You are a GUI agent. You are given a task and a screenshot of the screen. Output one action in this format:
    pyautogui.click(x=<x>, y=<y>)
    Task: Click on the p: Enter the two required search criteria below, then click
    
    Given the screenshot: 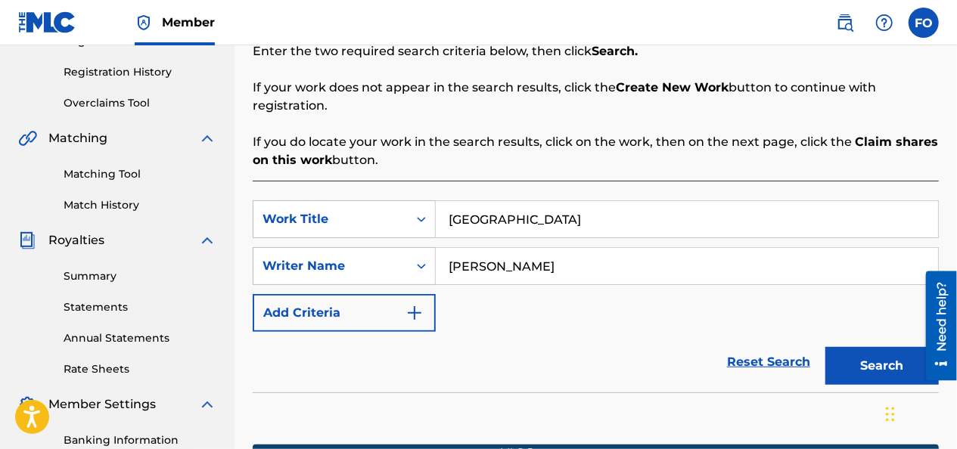 What is the action you would take?
    pyautogui.click(x=595, y=51)
    